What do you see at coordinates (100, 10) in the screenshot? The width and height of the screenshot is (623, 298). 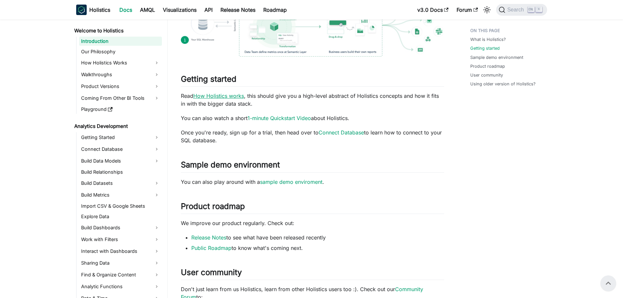 I see `b: Holistics` at bounding box center [100, 10].